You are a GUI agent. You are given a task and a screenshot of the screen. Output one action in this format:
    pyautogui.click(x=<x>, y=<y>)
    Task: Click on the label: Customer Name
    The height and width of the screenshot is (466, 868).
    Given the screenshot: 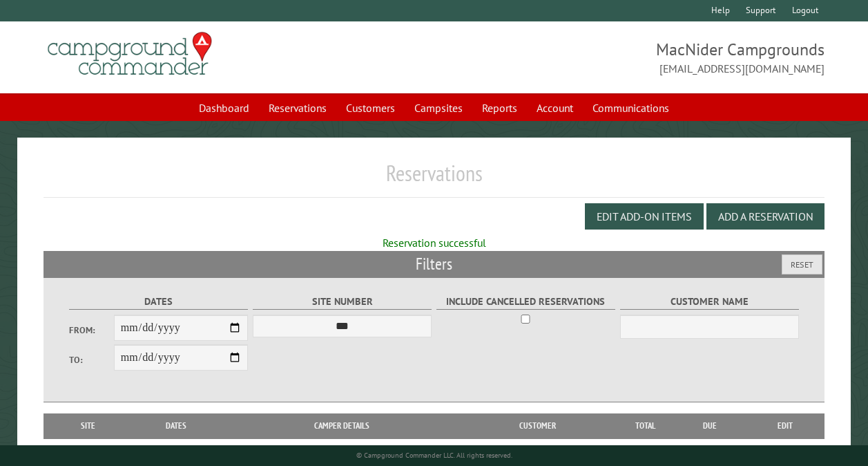 What is the action you would take?
    pyautogui.click(x=709, y=301)
    